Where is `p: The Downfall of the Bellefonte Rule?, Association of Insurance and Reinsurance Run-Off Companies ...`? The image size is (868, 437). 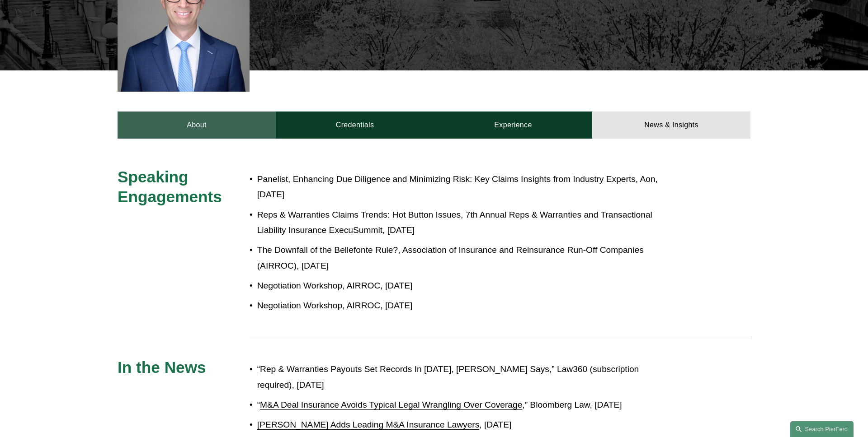 p: The Downfall of the Bellefonte Rule?, Association of Insurance and Reinsurance Run-Off Companies ... is located at coordinates (465, 258).